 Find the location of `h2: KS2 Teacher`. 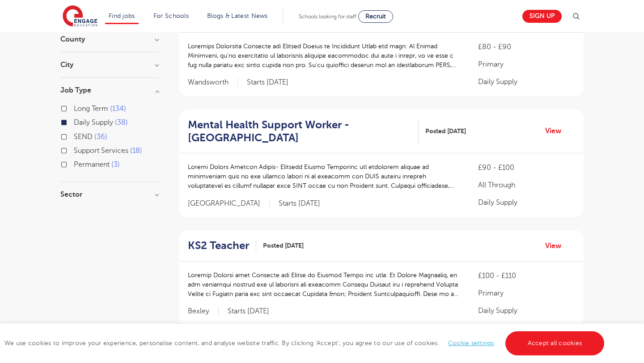

h2: KS2 Teacher is located at coordinates (218, 245).